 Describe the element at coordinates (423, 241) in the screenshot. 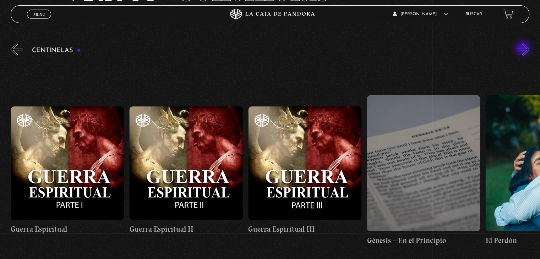

I see `h4: Génesis – En el Principio` at that location.